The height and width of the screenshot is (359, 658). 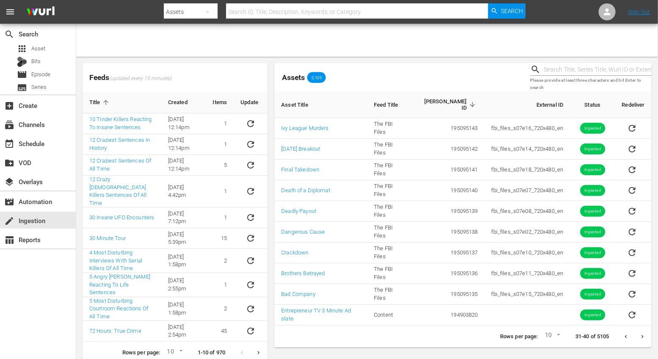 What do you see at coordinates (212, 353) in the screenshot?
I see `p: 1-10 of 970` at bounding box center [212, 353].